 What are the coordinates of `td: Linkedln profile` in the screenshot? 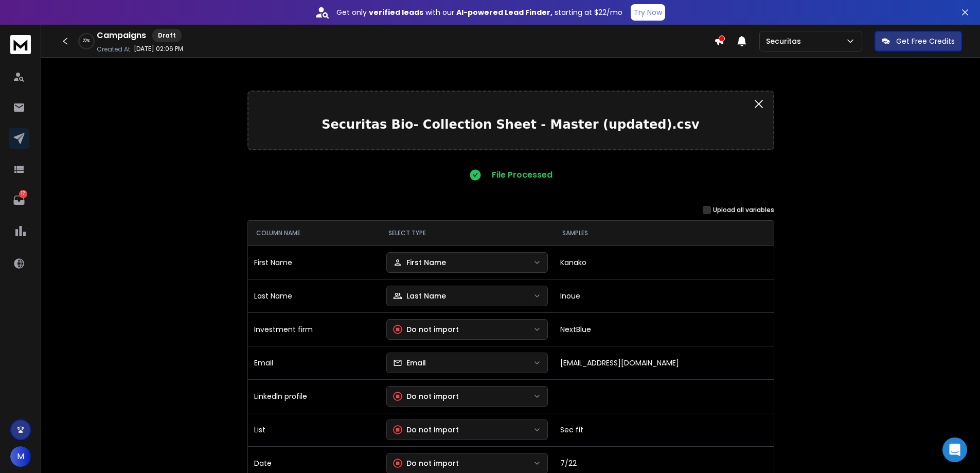 It's located at (314, 396).